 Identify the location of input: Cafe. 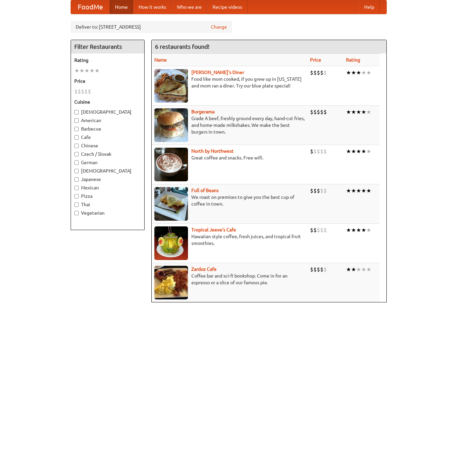
(76, 137).